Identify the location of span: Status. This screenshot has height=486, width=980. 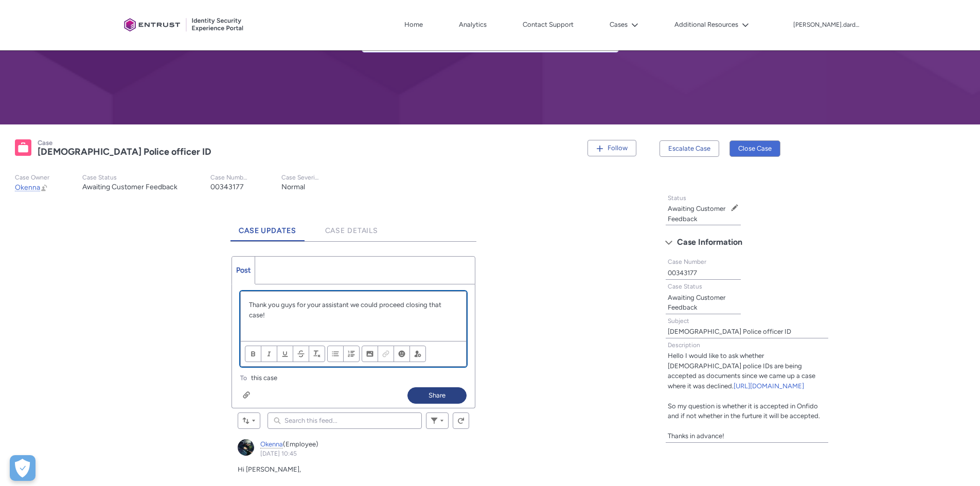
(677, 198).